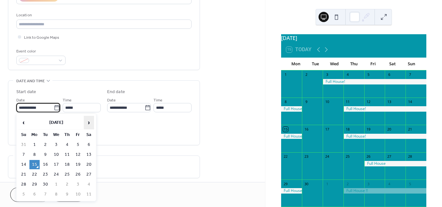 The width and height of the screenshot is (442, 207). What do you see at coordinates (410, 156) in the screenshot?
I see `div: 28` at bounding box center [410, 156].